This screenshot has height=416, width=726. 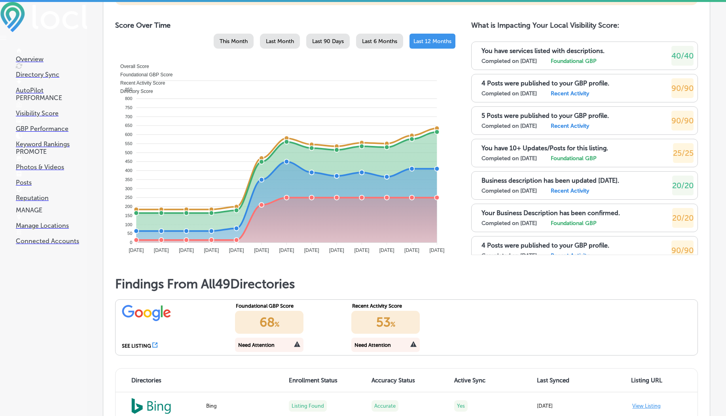 I want to click on p: Directory Sync, so click(x=51, y=74).